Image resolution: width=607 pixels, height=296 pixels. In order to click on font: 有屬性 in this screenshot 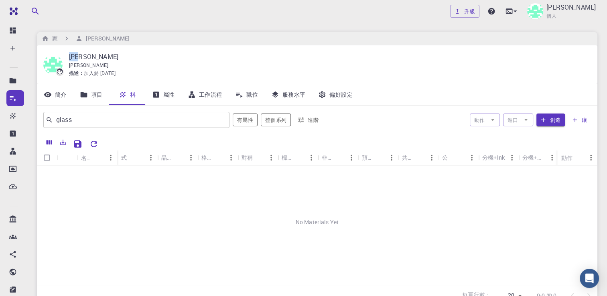, I will do `click(245, 120)`.